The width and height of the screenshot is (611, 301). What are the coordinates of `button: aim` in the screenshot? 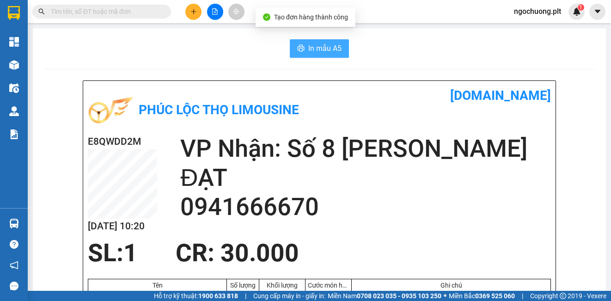 It's located at (236, 12).